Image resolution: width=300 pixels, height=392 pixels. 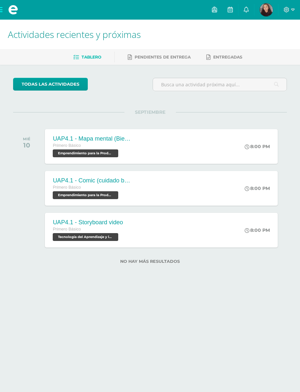 I want to click on img: 572731e916f884d71ba8e5c6726a44ec.png, so click(x=266, y=10).